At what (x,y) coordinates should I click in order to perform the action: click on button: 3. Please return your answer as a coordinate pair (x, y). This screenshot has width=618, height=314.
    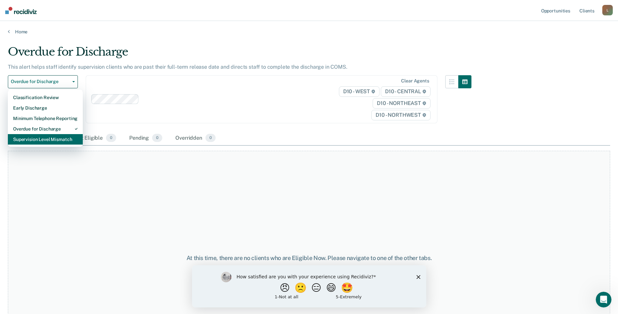
    Looking at the image, I should click on (125, 23).